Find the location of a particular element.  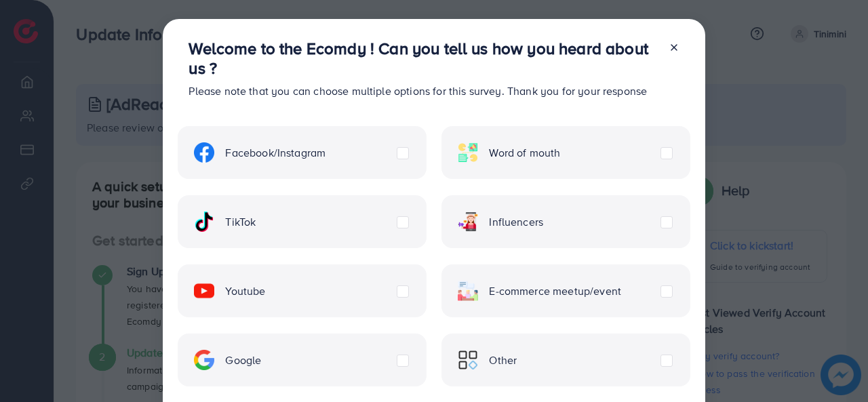

img: ic-influencers.a620ad43.svg is located at coordinates (469, 222).